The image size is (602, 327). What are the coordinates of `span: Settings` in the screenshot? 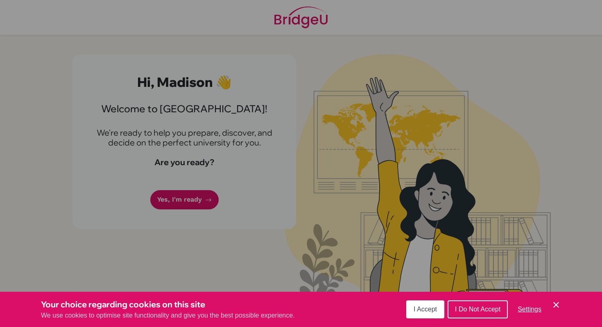 It's located at (529, 309).